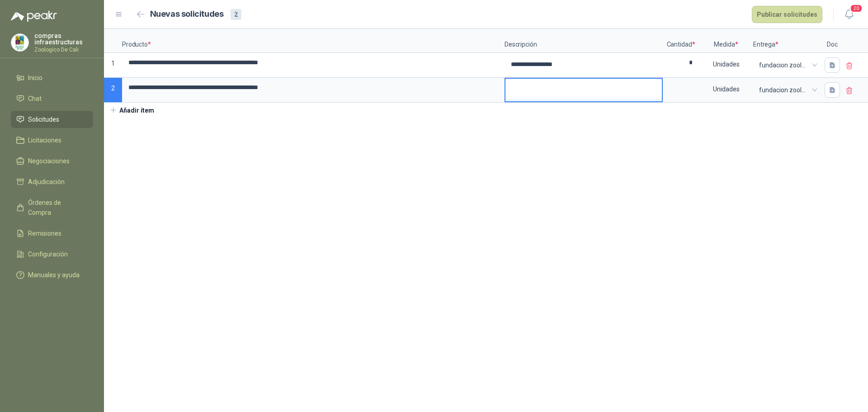 The height and width of the screenshot is (412, 868). I want to click on h2: Nuevas solicitudes, so click(187, 14).